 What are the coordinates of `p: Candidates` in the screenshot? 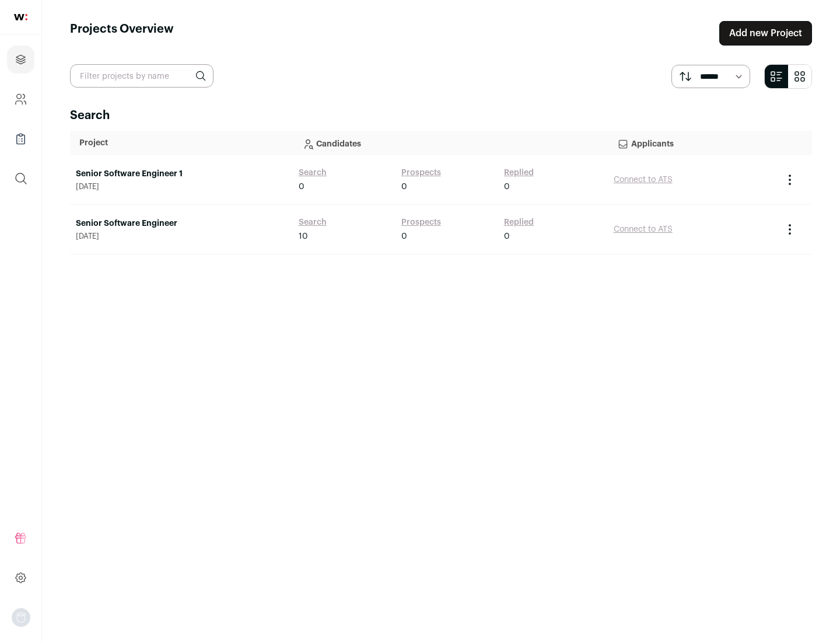 It's located at (451, 143).